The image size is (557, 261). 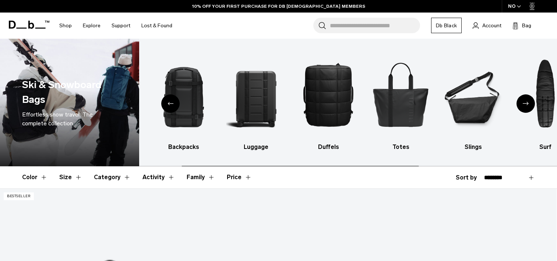 I want to click on button: Bag, so click(x=522, y=25).